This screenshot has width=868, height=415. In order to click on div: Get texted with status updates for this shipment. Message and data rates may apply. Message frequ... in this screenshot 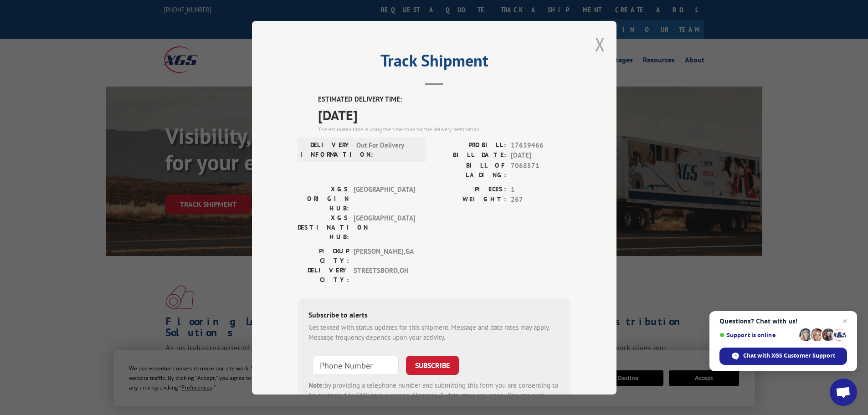, I will do `click(434, 332)`.